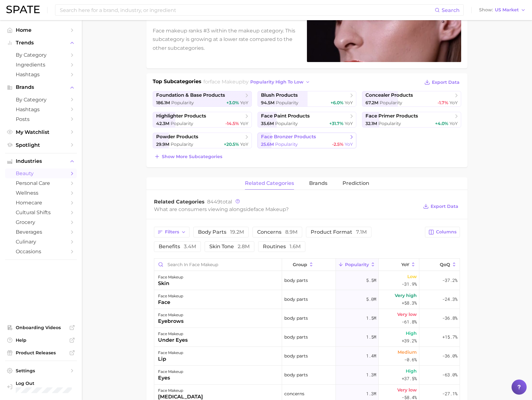 The width and height of the screenshot is (532, 400). What do you see at coordinates (307, 300) in the screenshot?
I see `button: face makeupfacebody parts5.0mVery high+58.3%-24.3%` at bounding box center [307, 300].